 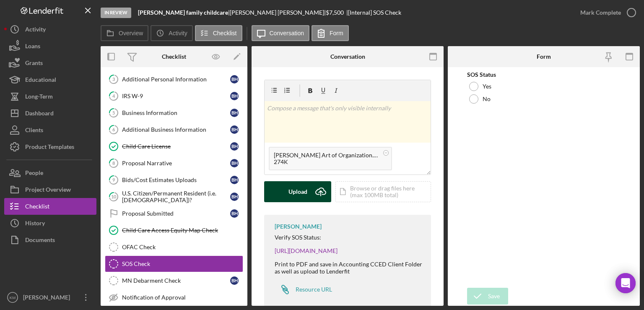 I want to click on button: Conversation, so click(x=280, y=33).